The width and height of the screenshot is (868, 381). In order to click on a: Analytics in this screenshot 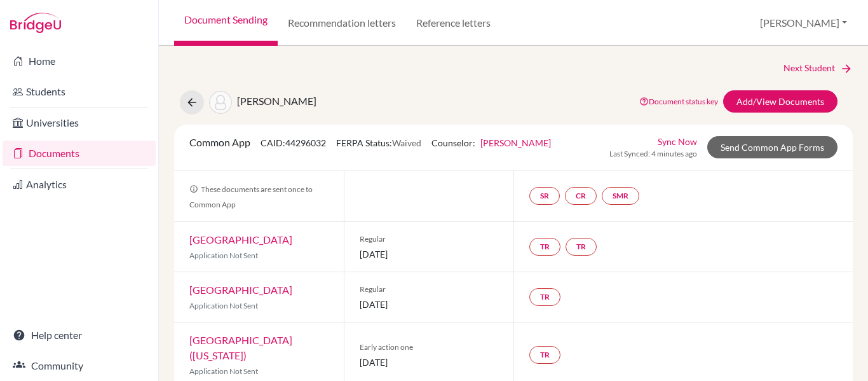, I will do `click(79, 185)`.